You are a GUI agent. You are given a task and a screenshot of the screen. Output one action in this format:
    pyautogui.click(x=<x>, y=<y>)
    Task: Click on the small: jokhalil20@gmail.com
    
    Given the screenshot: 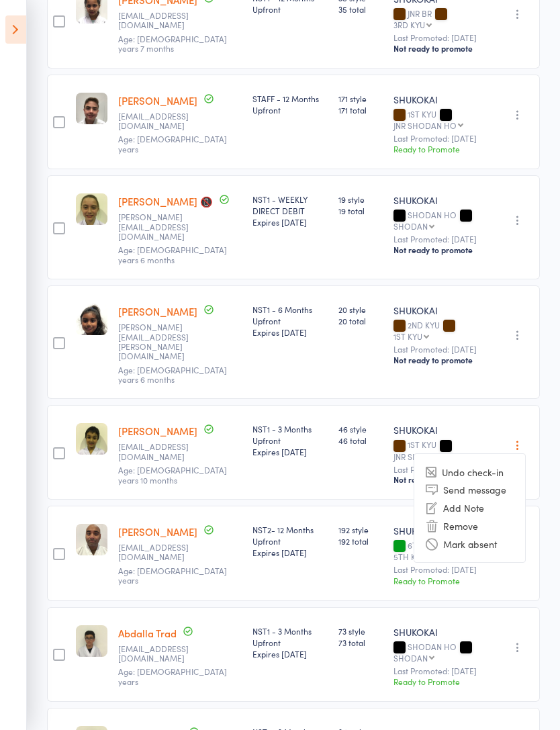 What is the action you would take?
    pyautogui.click(x=162, y=653)
    